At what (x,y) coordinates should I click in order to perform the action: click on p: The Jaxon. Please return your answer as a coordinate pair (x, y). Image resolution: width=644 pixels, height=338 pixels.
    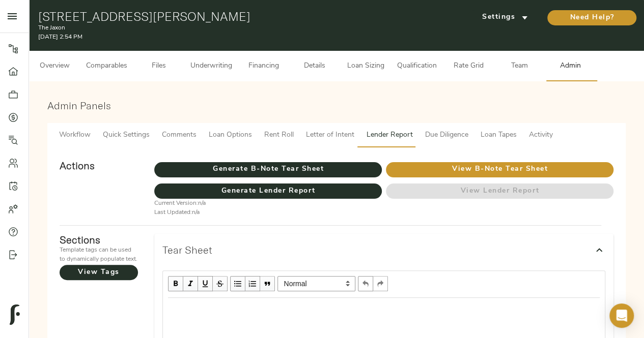
    Looking at the image, I should click on (237, 28).